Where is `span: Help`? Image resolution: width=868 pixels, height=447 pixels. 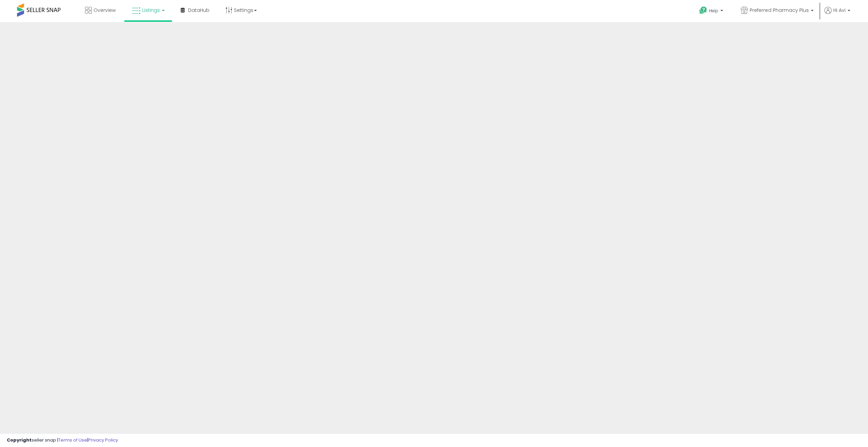 span: Help is located at coordinates (713, 10).